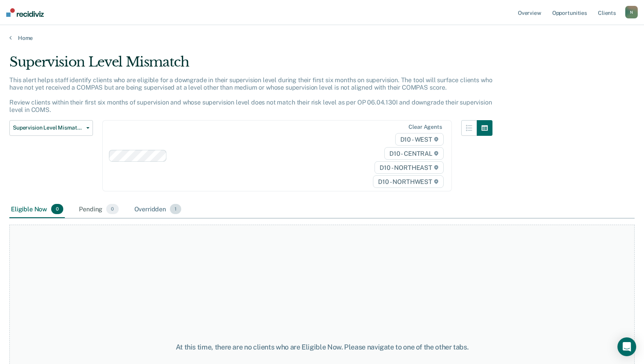 This screenshot has height=364, width=644. What do you see at coordinates (322, 38) in the screenshot?
I see `a: Home` at bounding box center [322, 38].